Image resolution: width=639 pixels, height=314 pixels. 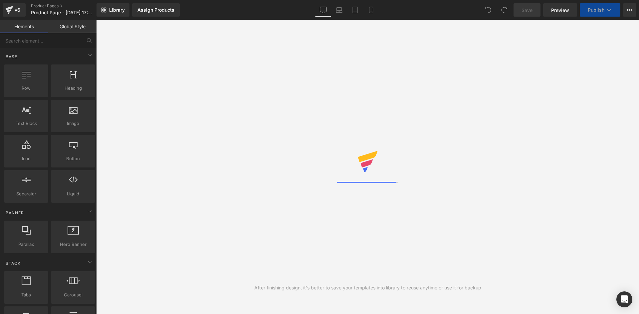 I want to click on span: Save, so click(x=526, y=10).